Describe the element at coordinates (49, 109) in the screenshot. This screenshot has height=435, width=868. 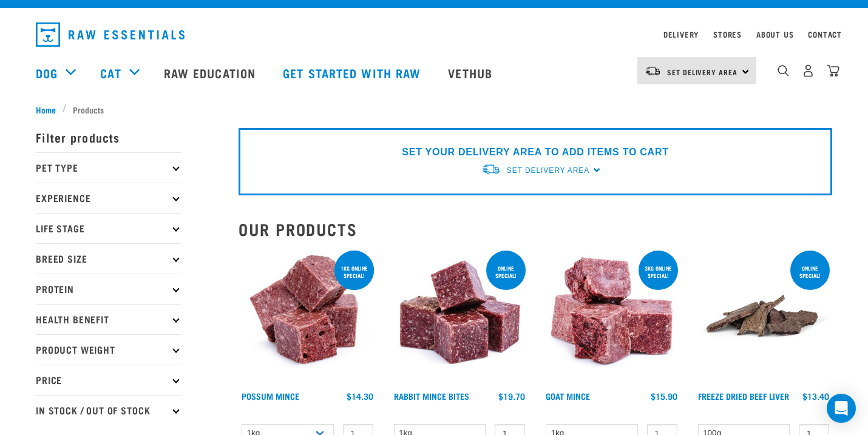
I see `a: Home` at that location.